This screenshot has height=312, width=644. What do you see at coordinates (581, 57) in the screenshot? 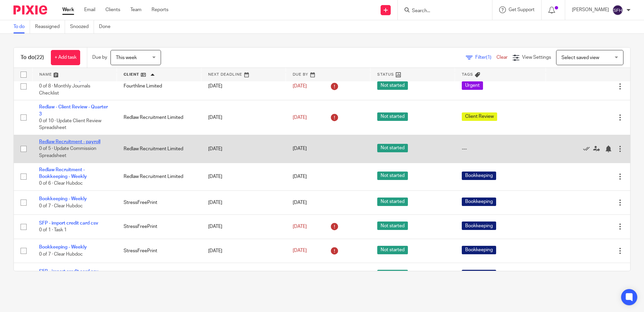
I see `span: Select saved view` at bounding box center [581, 57].